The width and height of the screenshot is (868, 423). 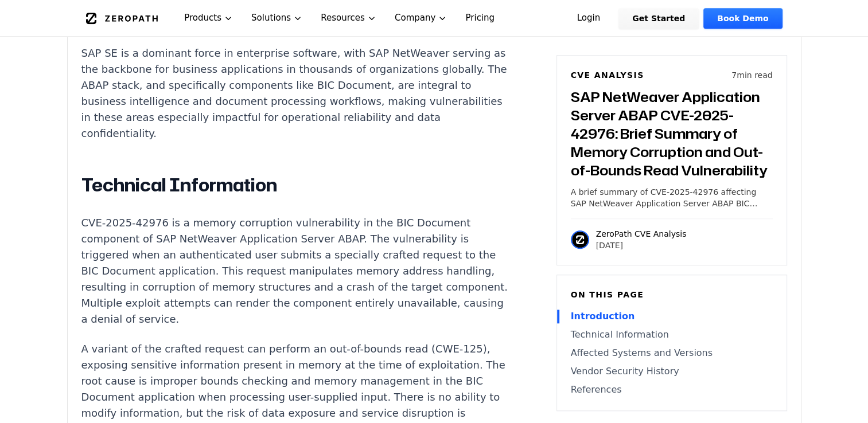 I want to click on a: Login, so click(x=589, y=18).